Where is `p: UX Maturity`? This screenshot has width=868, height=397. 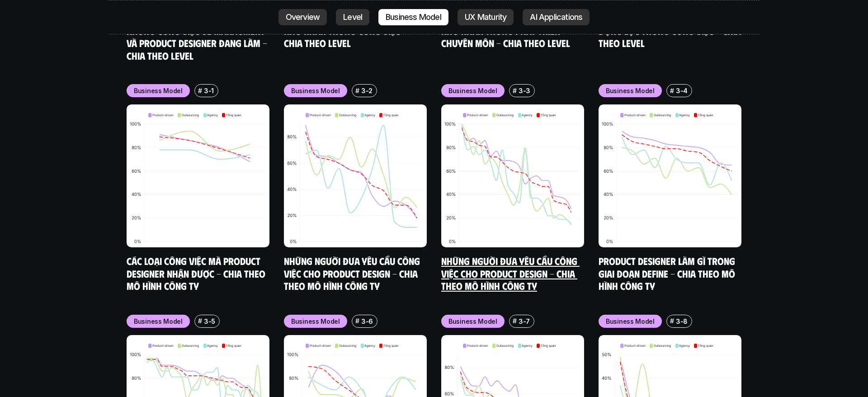 p: UX Maturity is located at coordinates (486, 17).